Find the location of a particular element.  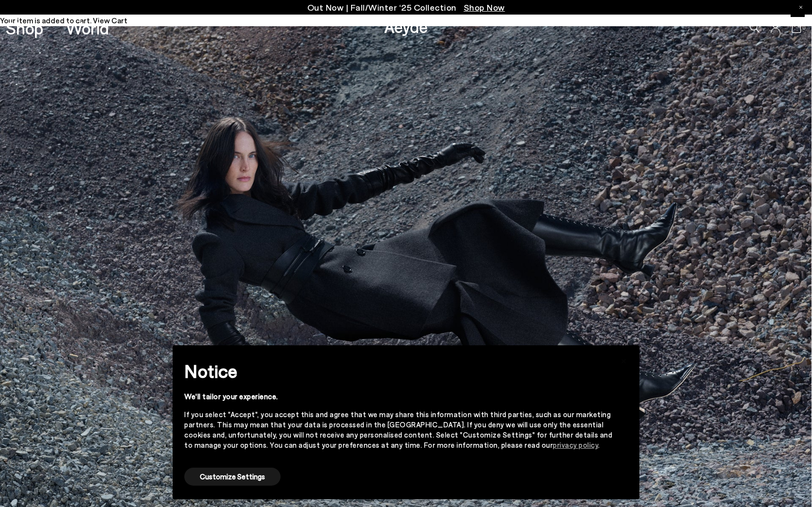

a: Shop is located at coordinates (24, 28).